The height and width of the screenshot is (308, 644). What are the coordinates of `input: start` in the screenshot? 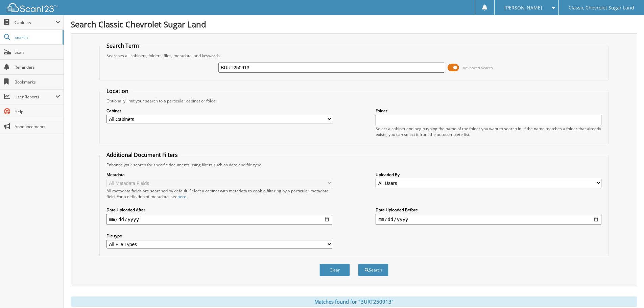 It's located at (219, 219).